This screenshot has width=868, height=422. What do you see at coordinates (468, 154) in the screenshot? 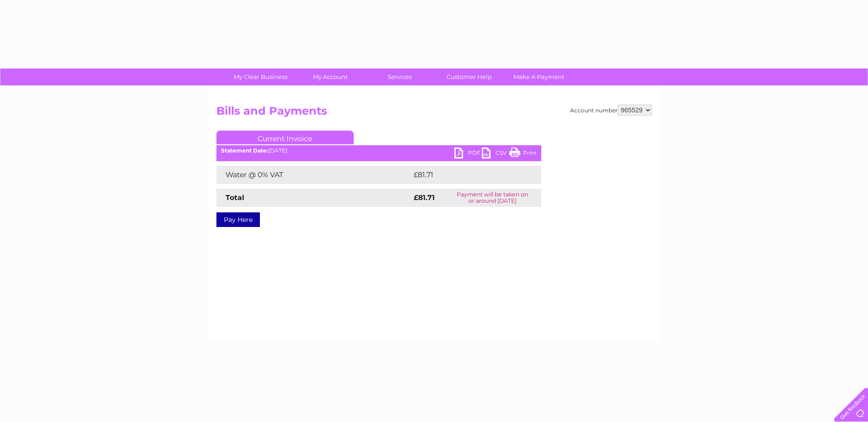
I see `a: PDF` at bounding box center [468, 154].